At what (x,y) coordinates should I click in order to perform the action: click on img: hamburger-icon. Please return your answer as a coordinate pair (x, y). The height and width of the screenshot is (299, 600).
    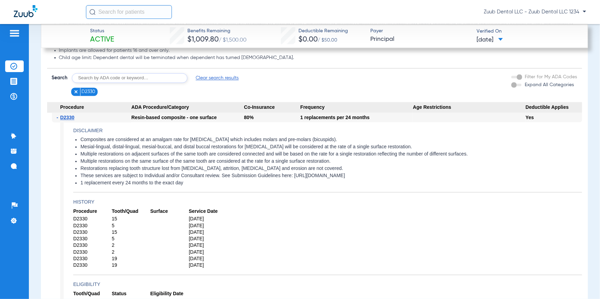
    Looking at the image, I should click on (14, 33).